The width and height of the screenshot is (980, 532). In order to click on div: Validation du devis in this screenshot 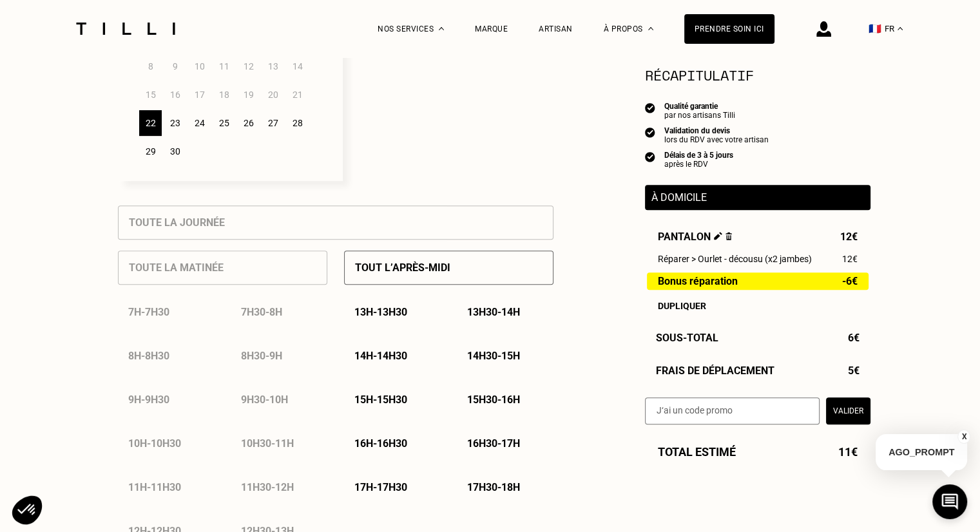, I will do `click(716, 131)`.